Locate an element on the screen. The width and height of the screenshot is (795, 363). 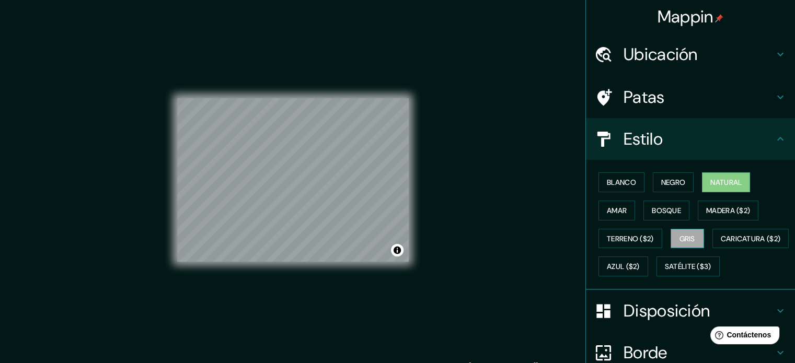
button: Madera ($2) is located at coordinates (728, 211).